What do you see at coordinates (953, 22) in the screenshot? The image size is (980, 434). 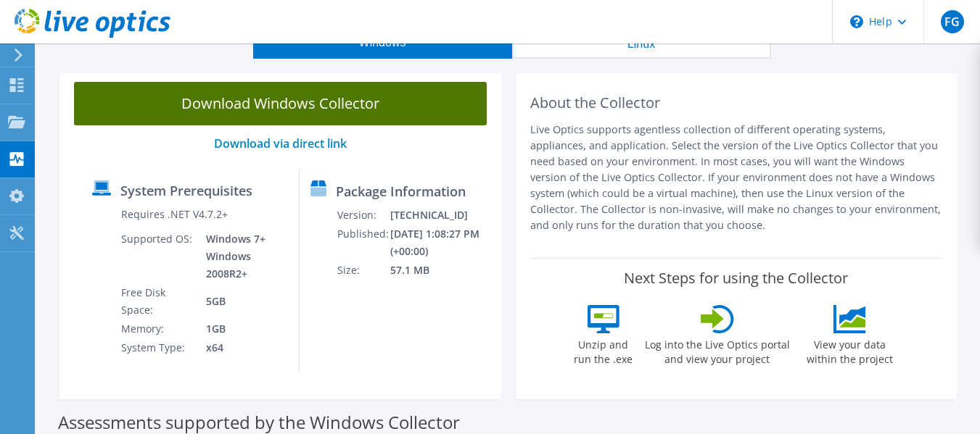 I see `span: FG` at bounding box center [953, 22].